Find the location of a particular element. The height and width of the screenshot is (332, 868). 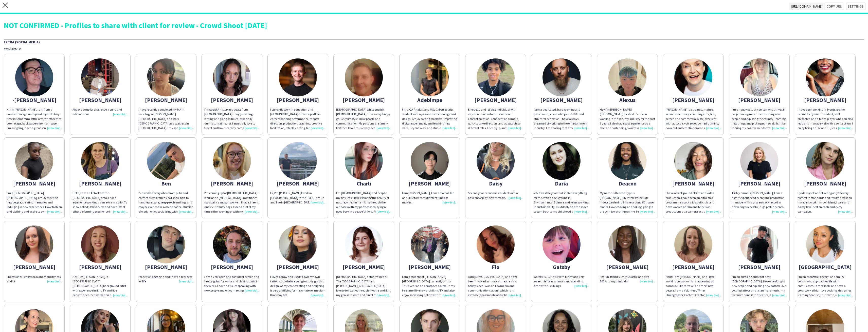

div: Gatsby is located at coordinates (561, 267).